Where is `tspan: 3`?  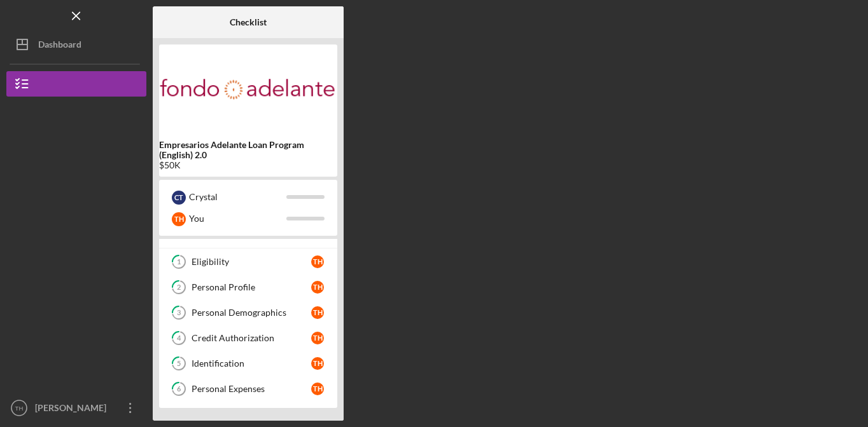
tspan: 3 is located at coordinates (179, 313).